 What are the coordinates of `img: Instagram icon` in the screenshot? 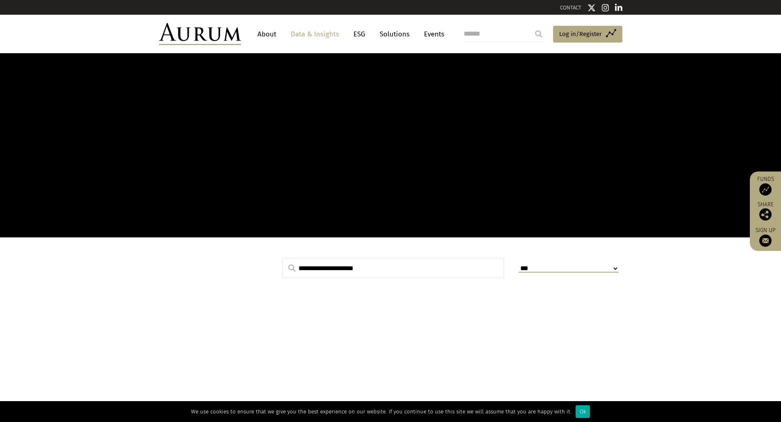 It's located at (605, 8).